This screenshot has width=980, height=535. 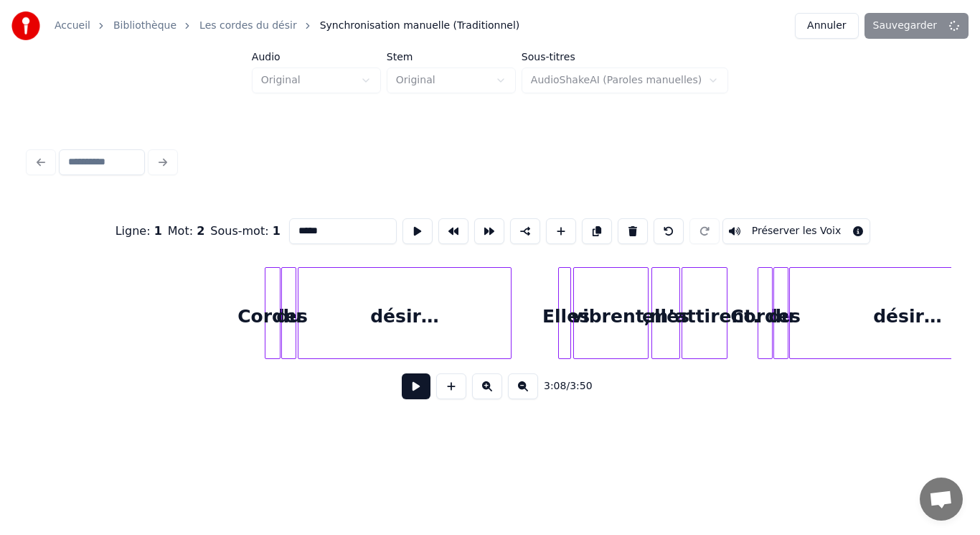 I want to click on label: Audio, so click(x=316, y=57).